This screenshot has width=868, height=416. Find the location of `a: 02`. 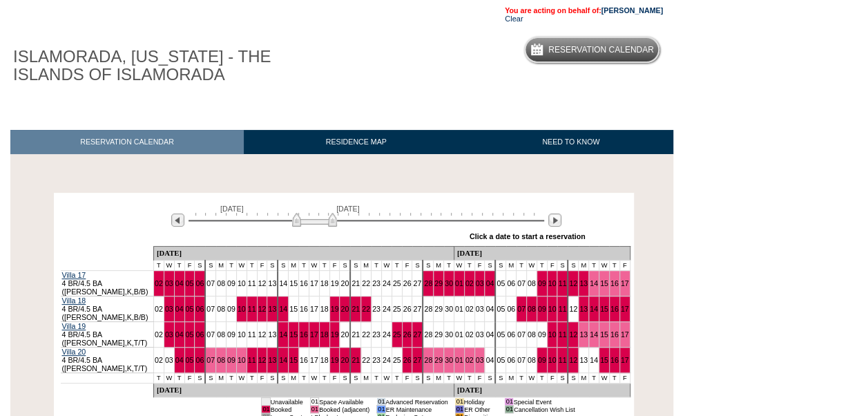

a: 02 is located at coordinates (159, 283).